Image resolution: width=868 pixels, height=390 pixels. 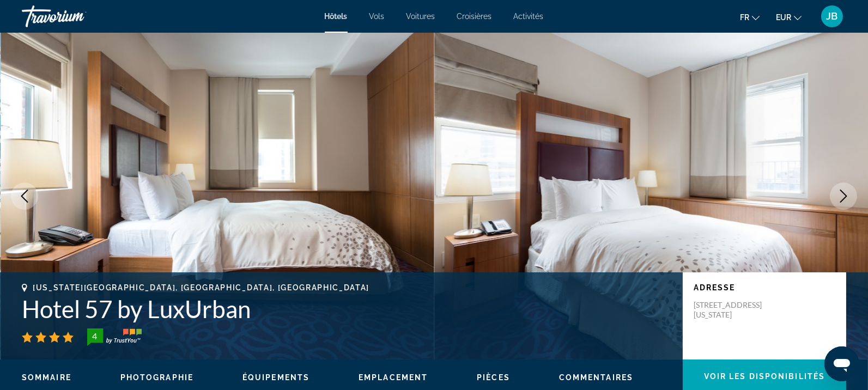 What do you see at coordinates (844, 196) in the screenshot?
I see `button: Next image` at bounding box center [844, 196].